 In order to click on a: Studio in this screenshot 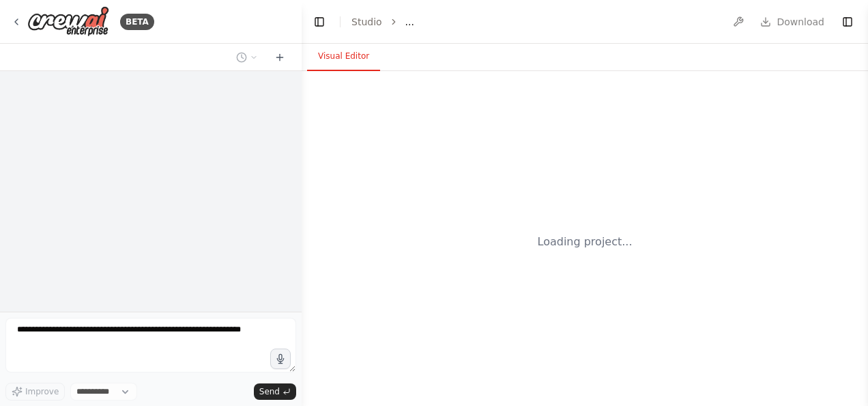, I will do `click(367, 22)`.